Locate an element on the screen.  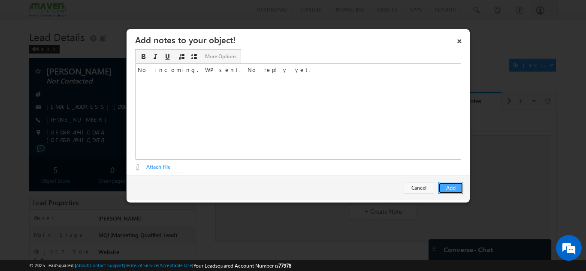
em: Submit is located at coordinates (141, 216).